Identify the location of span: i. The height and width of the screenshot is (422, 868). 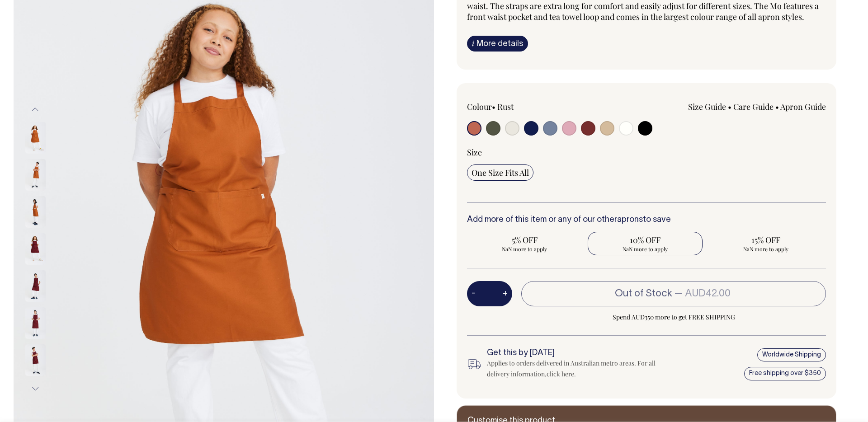
(473, 43).